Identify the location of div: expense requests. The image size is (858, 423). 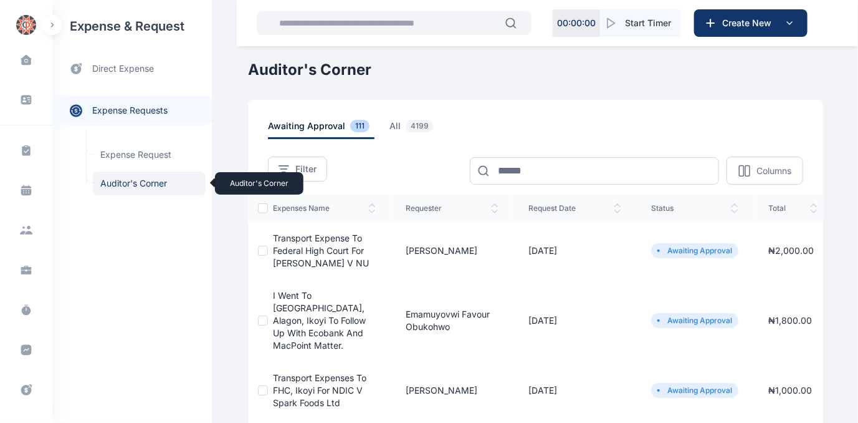
(132, 105).